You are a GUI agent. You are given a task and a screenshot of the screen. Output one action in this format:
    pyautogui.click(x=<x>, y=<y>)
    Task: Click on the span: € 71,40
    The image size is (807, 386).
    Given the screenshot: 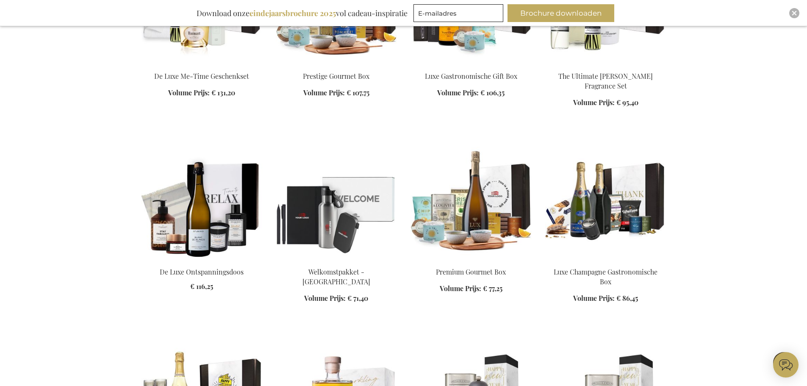 What is the action you would take?
    pyautogui.click(x=358, y=298)
    